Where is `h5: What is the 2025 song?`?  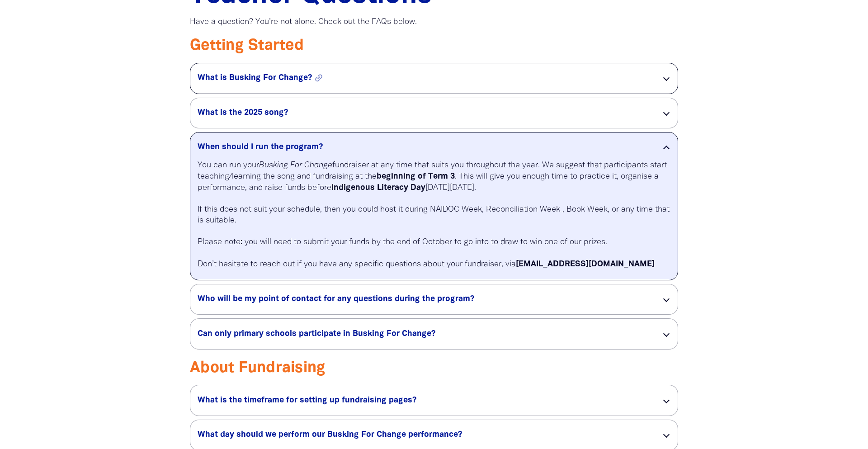
h5: What is the 2025 song? is located at coordinates (422, 113).